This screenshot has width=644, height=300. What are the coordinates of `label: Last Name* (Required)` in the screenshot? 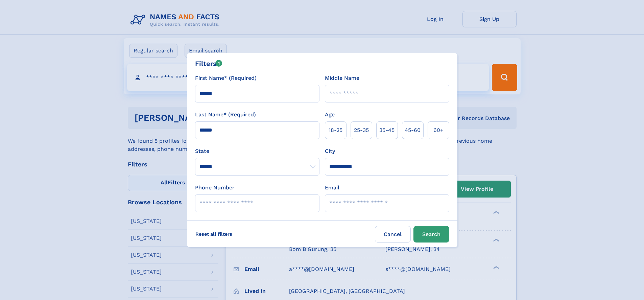 It's located at (226, 115).